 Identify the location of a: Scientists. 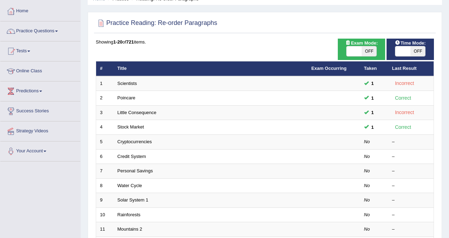
(127, 83).